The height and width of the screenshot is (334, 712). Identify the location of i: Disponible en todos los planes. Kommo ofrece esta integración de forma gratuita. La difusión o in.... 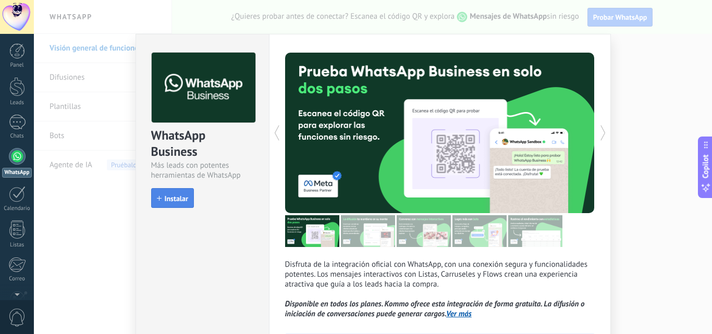
(435, 309).